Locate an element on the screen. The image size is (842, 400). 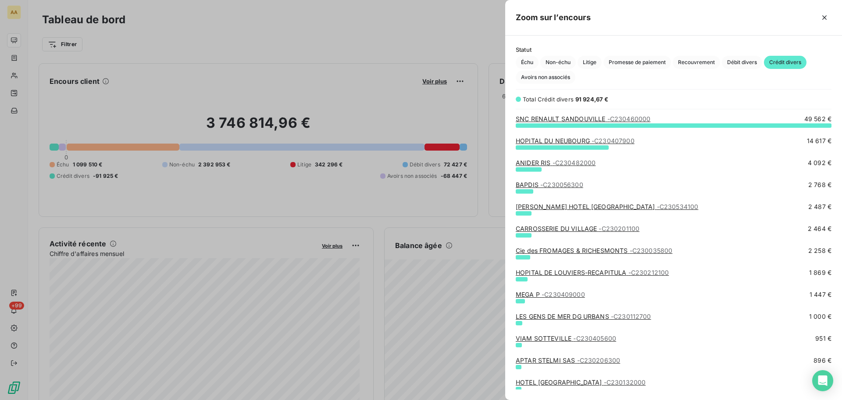
span: - C230405600 is located at coordinates (595, 338).